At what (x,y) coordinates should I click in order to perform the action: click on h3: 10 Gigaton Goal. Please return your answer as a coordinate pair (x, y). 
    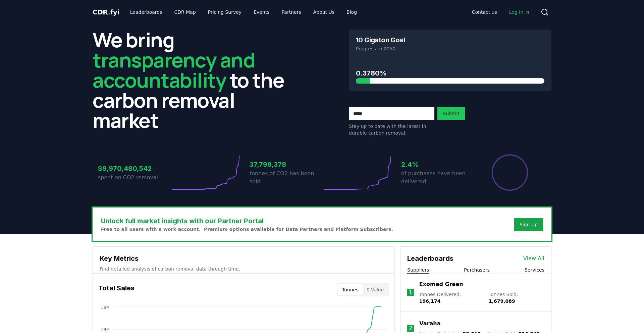
    Looking at the image, I should click on (380, 40).